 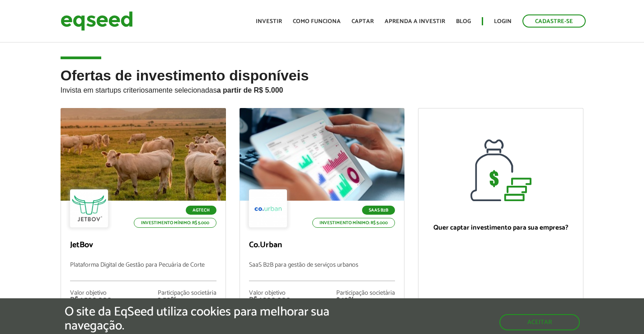 I want to click on button: Aceitar, so click(x=540, y=323).